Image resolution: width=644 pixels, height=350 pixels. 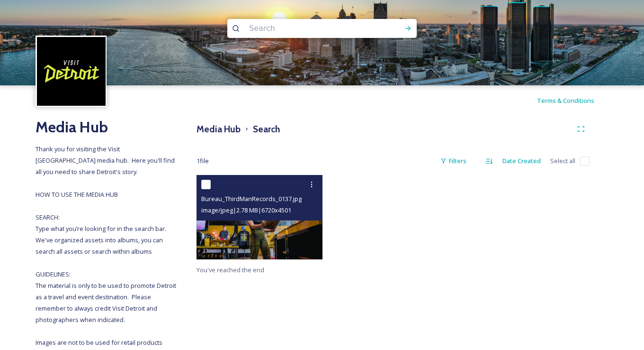 What do you see at coordinates (309, 29) in the screenshot?
I see `input: Search` at bounding box center [309, 29].